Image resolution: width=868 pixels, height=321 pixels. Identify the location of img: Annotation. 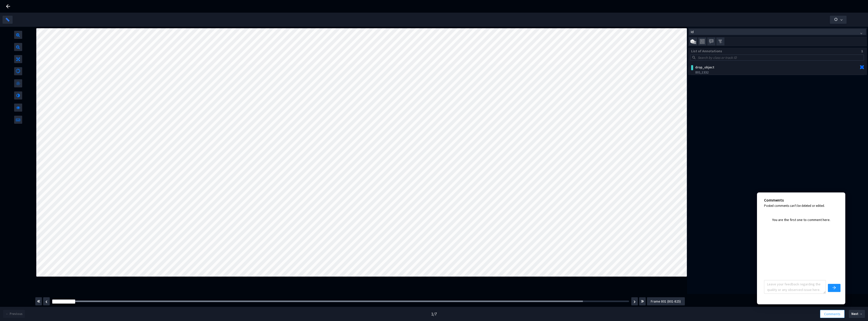
(862, 67).